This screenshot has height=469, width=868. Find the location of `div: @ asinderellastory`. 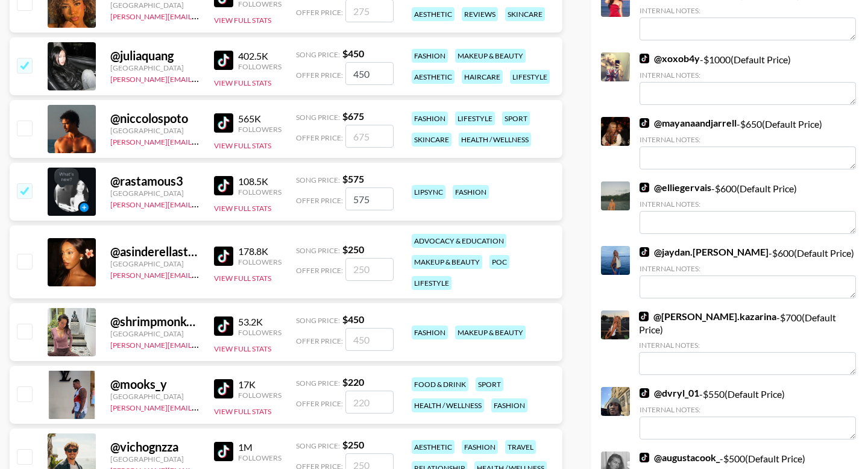

div: @ asinderellastory is located at coordinates (155, 251).